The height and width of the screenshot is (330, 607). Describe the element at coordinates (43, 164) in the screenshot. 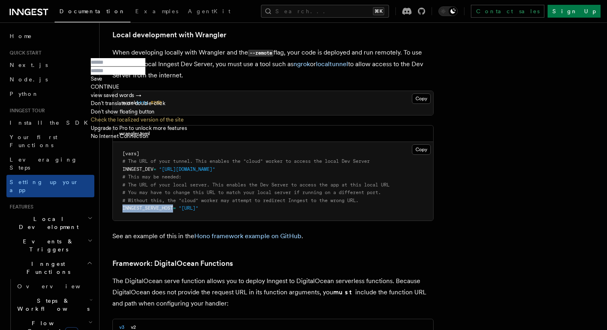

I see `span: Leveraging Steps` at that location.